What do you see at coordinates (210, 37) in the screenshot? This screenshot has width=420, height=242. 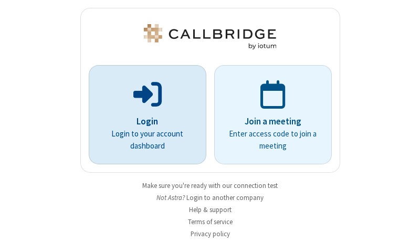 I see `img: Astra` at bounding box center [210, 37].